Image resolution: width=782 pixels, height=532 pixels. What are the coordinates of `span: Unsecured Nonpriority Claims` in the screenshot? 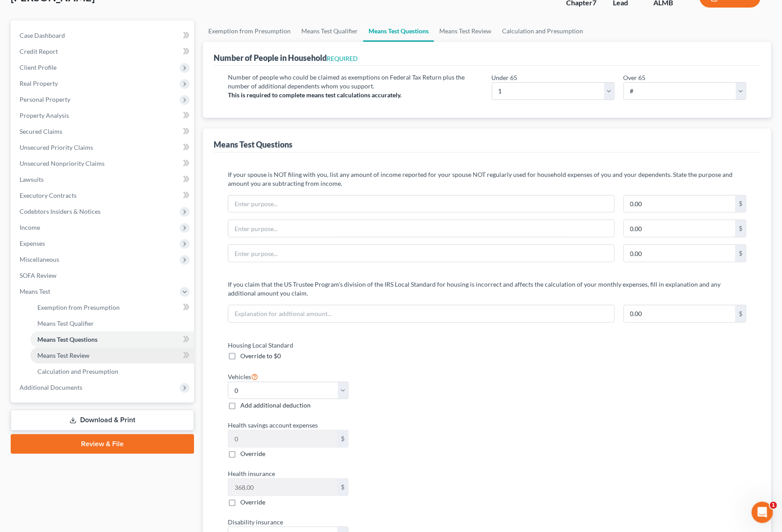 It's located at (62, 163).